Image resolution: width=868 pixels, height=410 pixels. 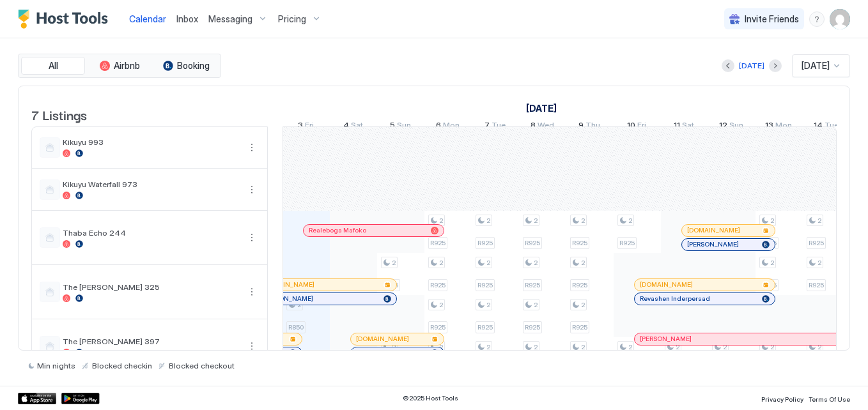 I want to click on span: © 2025 Host Tools, so click(x=430, y=398).